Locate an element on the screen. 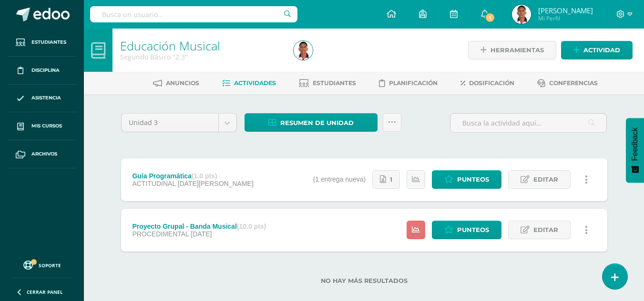 The height and width of the screenshot is (301, 644). a: Asistencia is located at coordinates (42, 98).